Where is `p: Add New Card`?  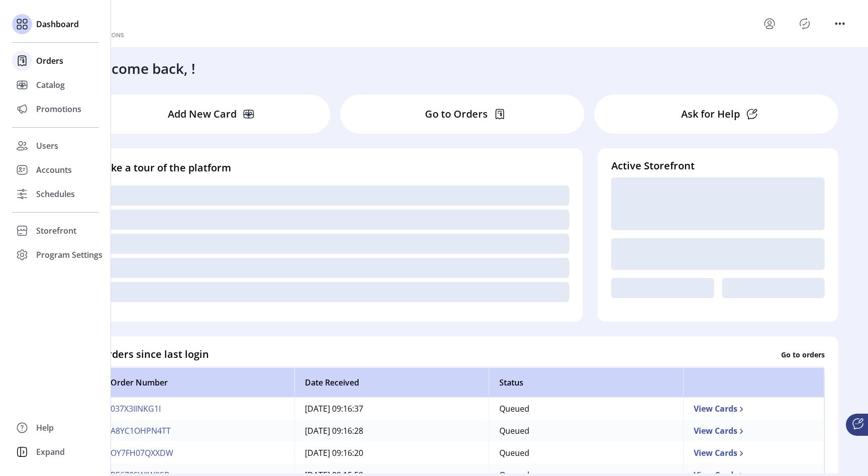
p: Add New Card is located at coordinates (202, 114).